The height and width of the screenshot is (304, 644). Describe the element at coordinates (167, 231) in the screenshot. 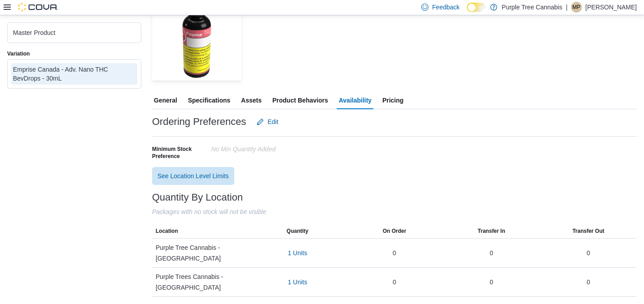

I see `span: Location` at that location.